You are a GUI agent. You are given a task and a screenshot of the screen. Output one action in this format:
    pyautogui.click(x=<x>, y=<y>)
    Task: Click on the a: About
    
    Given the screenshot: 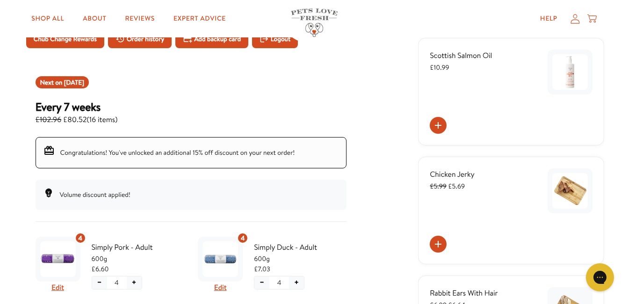 What is the action you would take?
    pyautogui.click(x=95, y=19)
    